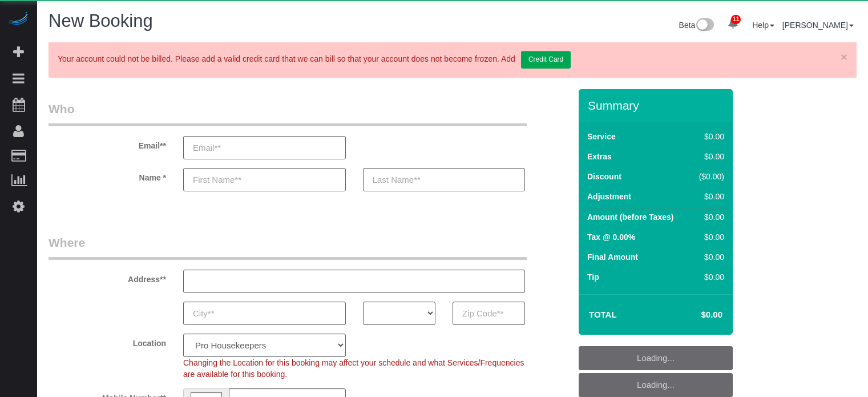 Image resolution: width=868 pixels, height=397 pixels. Describe the element at coordinates (708, 177) in the screenshot. I see `div: ($0.00)` at that location.